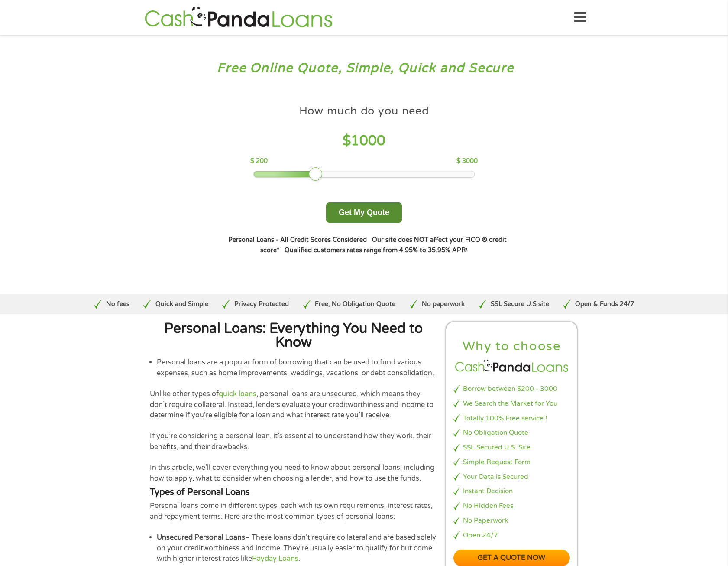 The height and width of the screenshot is (566, 728). I want to click on li: Simple Request Form, so click(512, 461).